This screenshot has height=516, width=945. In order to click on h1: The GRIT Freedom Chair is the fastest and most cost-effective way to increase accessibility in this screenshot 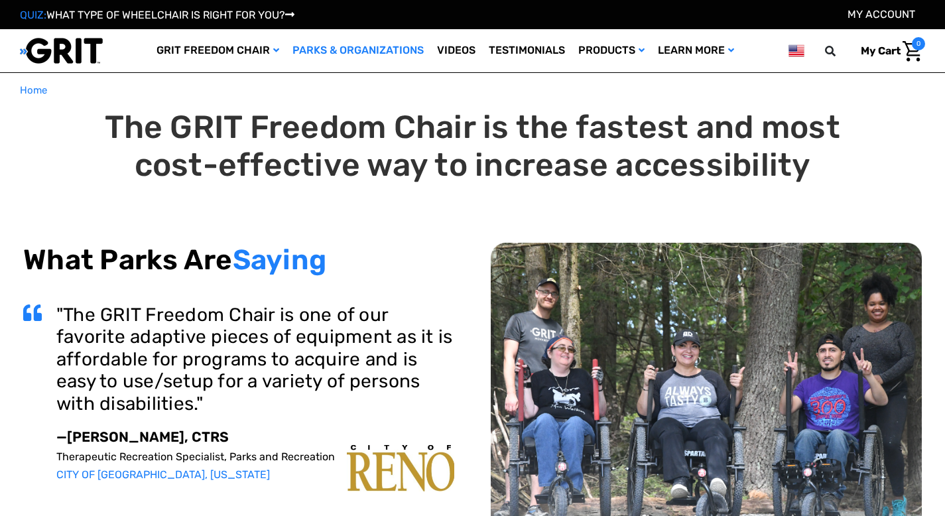, I will do `click(472, 146)`.